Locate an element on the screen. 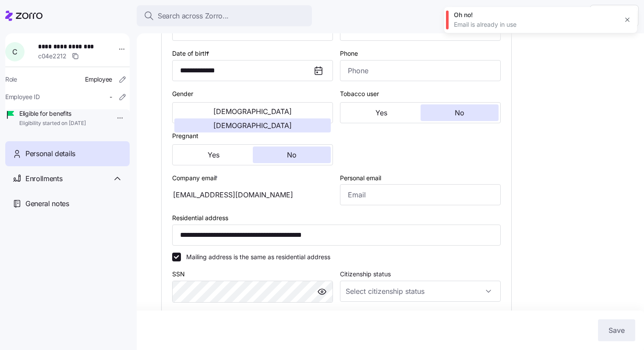 The height and width of the screenshot is (350, 644). button: Search across Zorro... is located at coordinates (224, 16).